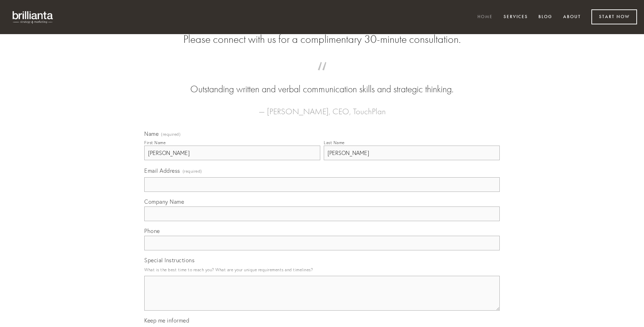  Describe the element at coordinates (154, 142) in the screenshot. I see `div: First Name` at that location.